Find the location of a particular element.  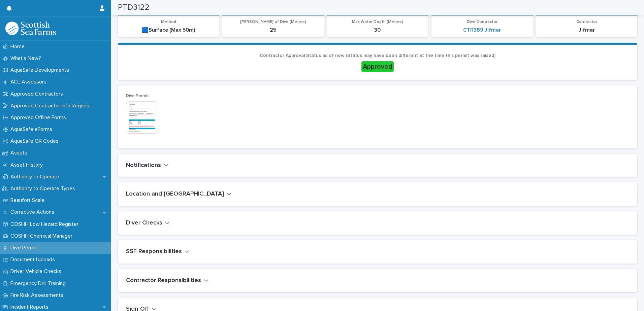

p: Document Uploads is located at coordinates (34, 259).